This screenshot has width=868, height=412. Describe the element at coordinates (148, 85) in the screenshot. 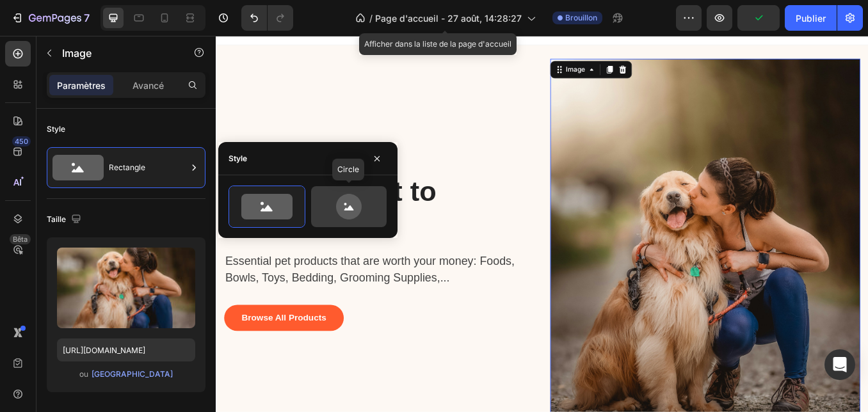

I see `font: Avancé` at that location.